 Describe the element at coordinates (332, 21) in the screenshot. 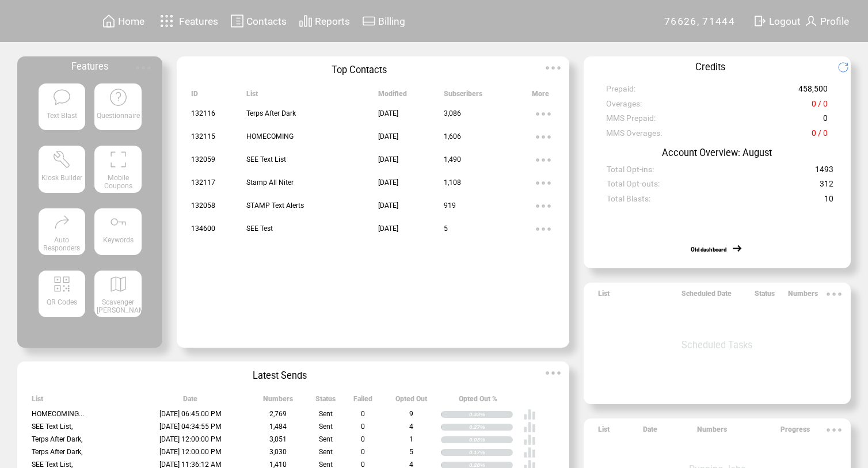

I see `span: Reports` at that location.